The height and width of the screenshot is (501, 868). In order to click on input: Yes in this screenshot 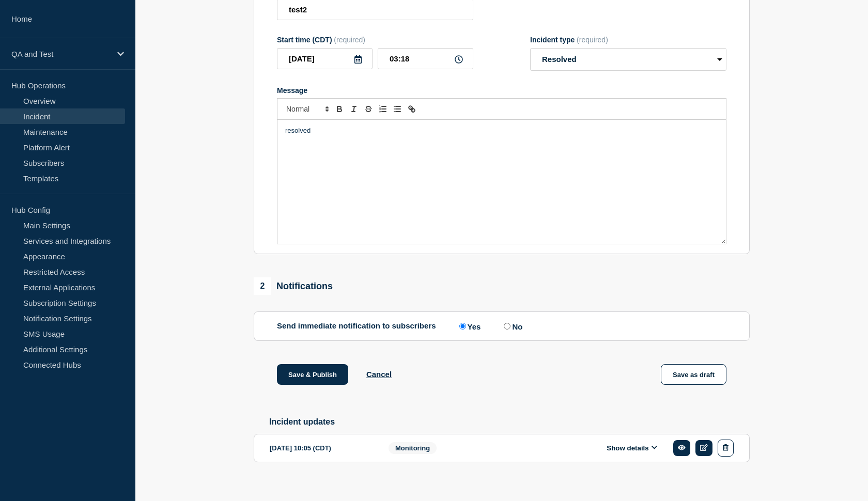, I will do `click(462, 326)`.